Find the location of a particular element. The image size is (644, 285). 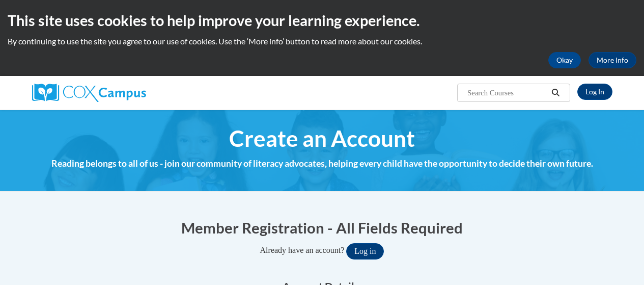

img: Cox Campus is located at coordinates (89, 92).